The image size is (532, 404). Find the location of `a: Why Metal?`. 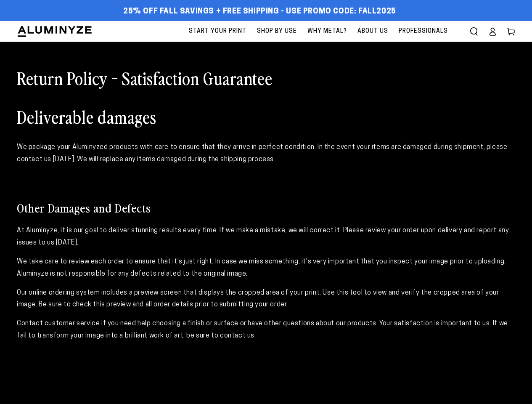

a: Why Metal? is located at coordinates (327, 31).